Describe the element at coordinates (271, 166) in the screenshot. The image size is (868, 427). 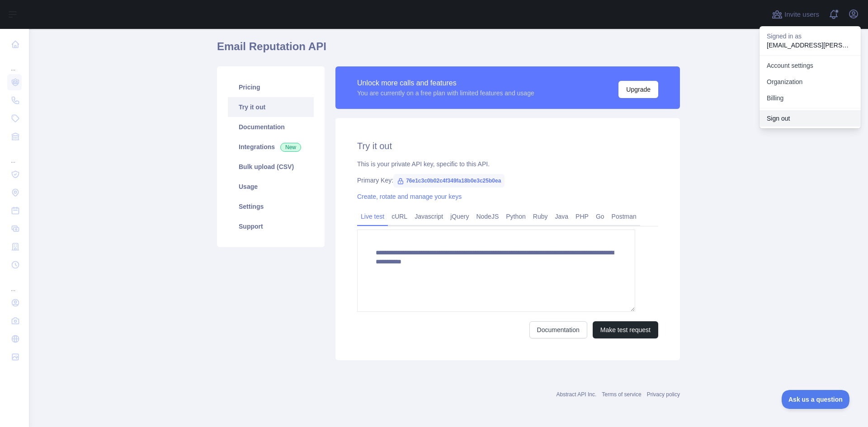
I see `a: Bulk upload (CSV)` at that location.